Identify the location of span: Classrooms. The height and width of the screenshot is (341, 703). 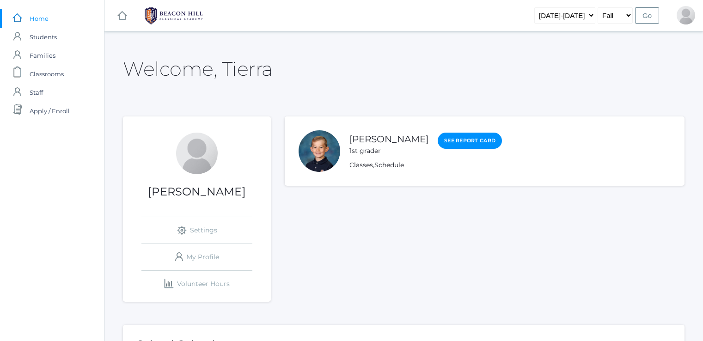
(47, 74).